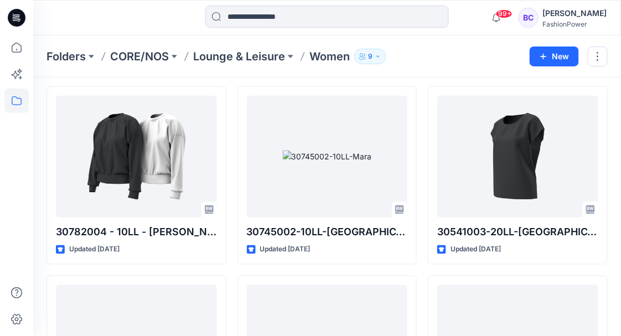 The height and width of the screenshot is (336, 621). What do you see at coordinates (239, 56) in the screenshot?
I see `p: Lounge & Leisure` at bounding box center [239, 56].